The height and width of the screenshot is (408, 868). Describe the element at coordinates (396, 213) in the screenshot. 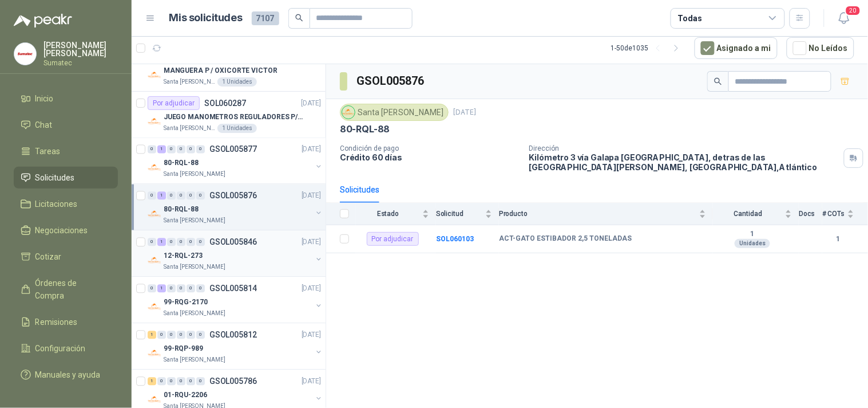

I see `th: Estado` at that location.